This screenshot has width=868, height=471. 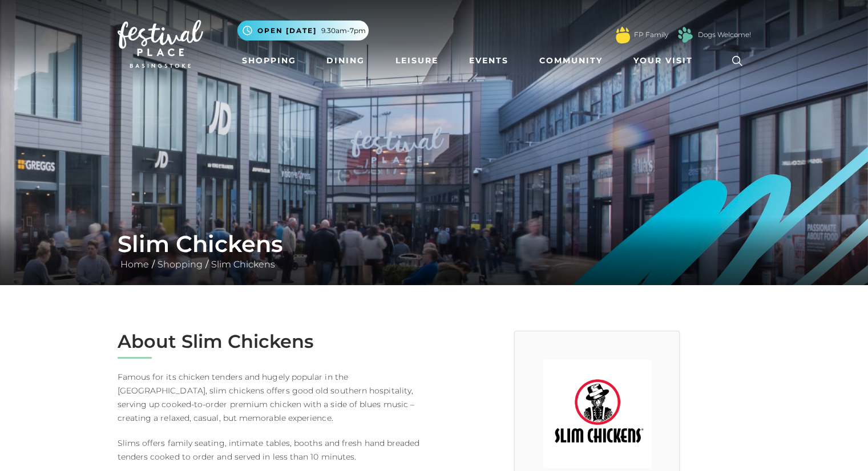 I want to click on a: Events, so click(x=488, y=60).